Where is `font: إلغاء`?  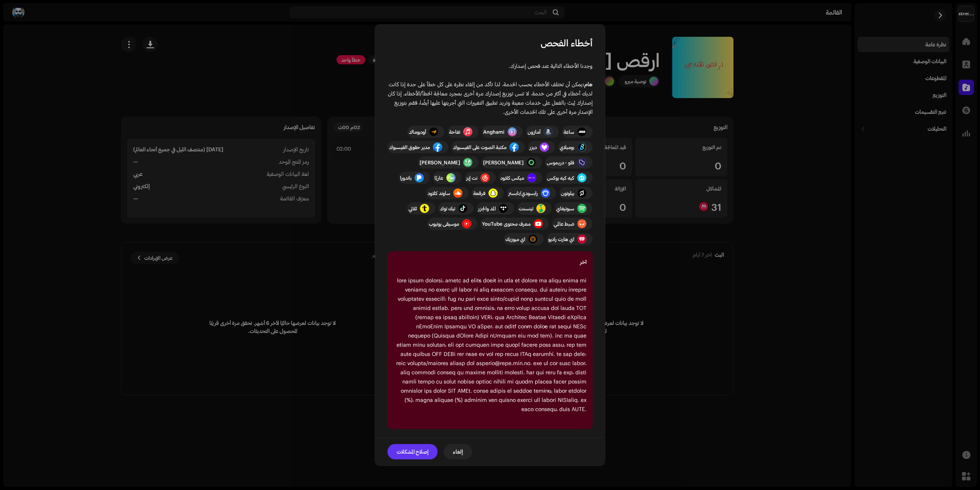
font: إلغاء is located at coordinates (458, 452).